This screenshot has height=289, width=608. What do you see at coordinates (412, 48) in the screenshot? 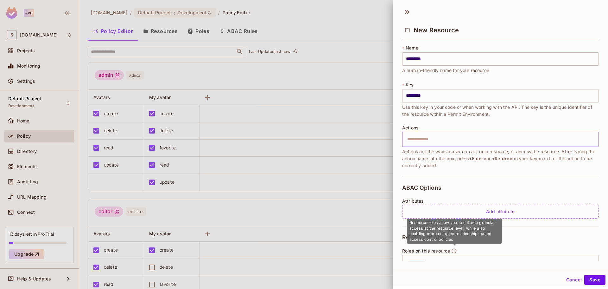
I see `span: Name` at bounding box center [412, 48].